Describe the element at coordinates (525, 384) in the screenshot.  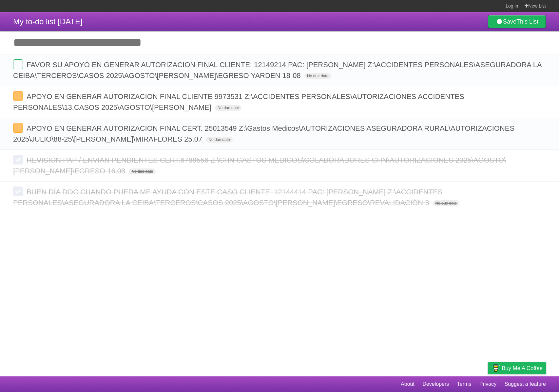
I see `a: Suggest a feature` at that location.